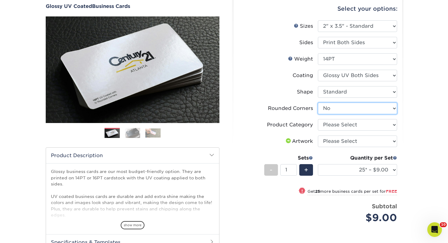 This screenshot has height=243, width=448. Describe the element at coordinates (384, 206) in the screenshot. I see `strong: Subtotal` at that location.